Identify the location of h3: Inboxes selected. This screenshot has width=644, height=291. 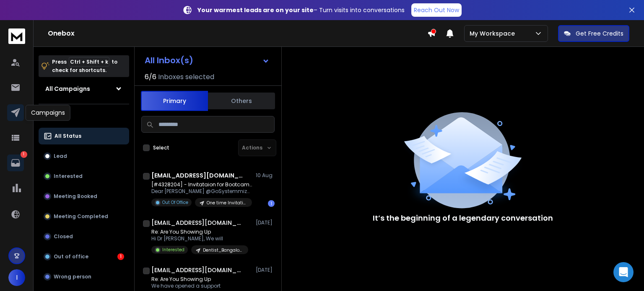
(186, 77).